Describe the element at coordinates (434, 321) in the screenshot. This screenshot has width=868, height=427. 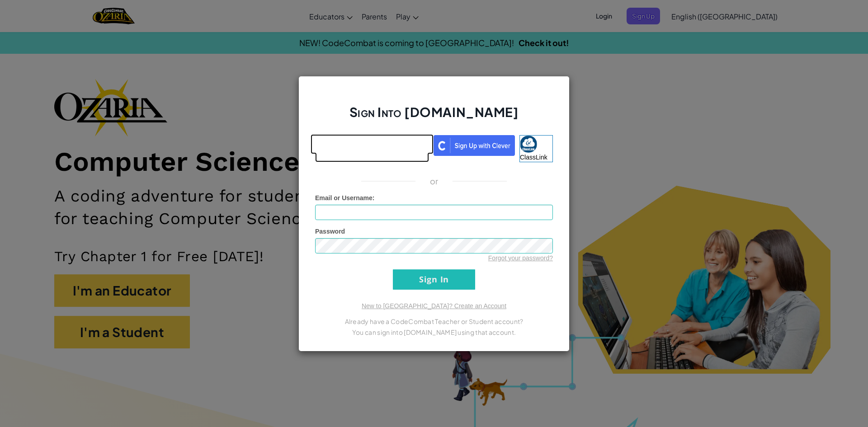
I see `p: Already have a CodeCombat Teacher or Student account?` at that location.